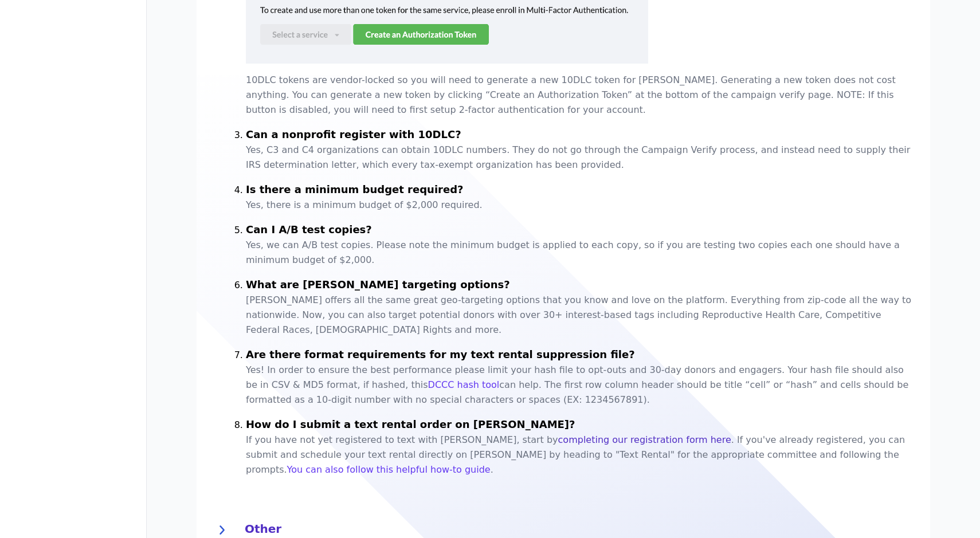 This screenshot has width=980, height=538. What do you see at coordinates (581, 134) in the screenshot?
I see `h4: Can a nonprofit register with 10DLC?` at bounding box center [581, 134].